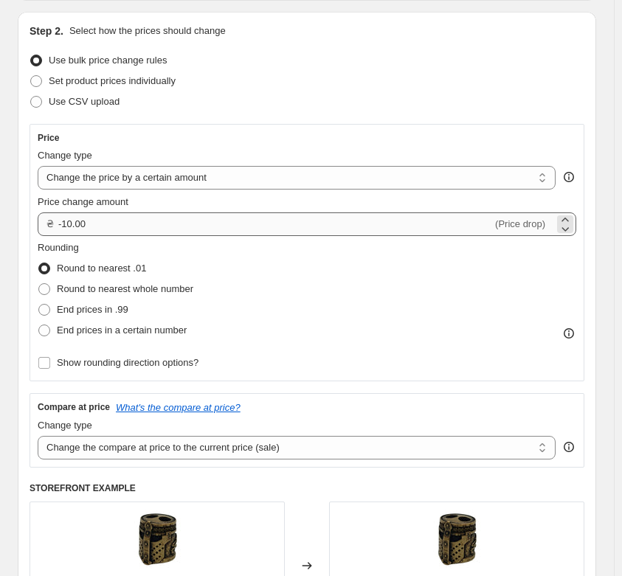  What do you see at coordinates (58, 247) in the screenshot?
I see `span: Rounding` at bounding box center [58, 247].